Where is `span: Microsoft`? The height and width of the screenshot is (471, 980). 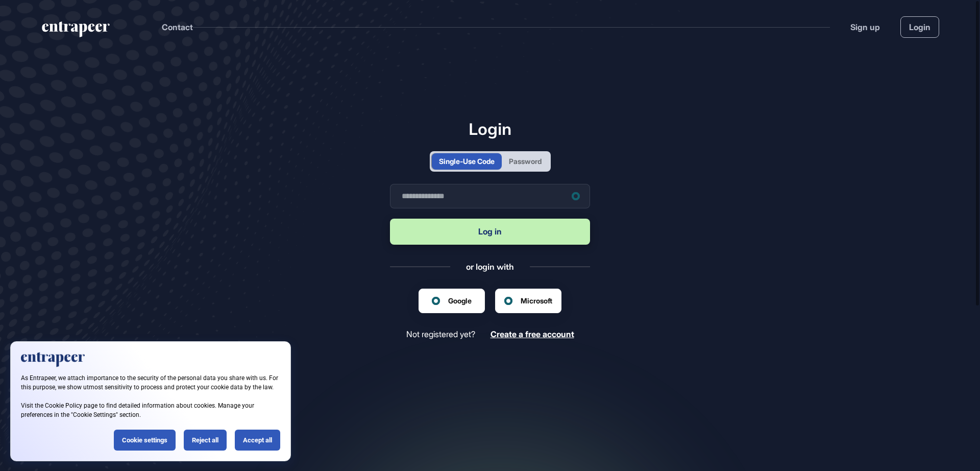
span: Microsoft is located at coordinates (536, 300).